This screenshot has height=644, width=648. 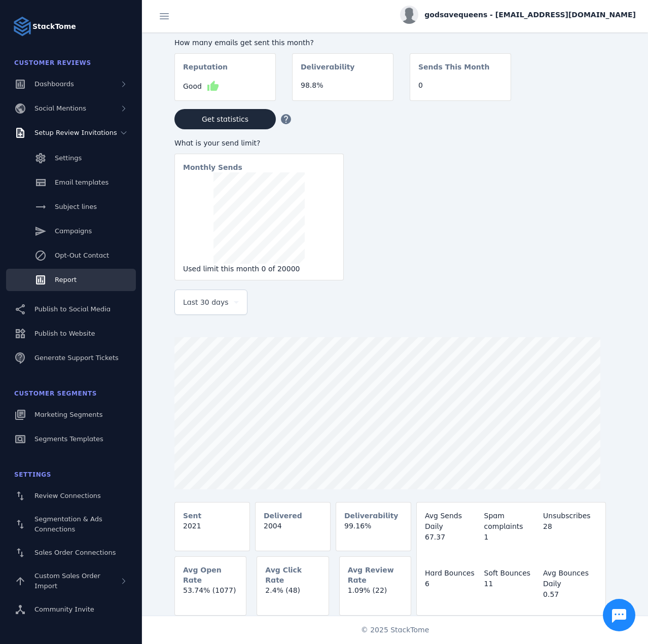 What do you see at coordinates (293, 530) in the screenshot?
I see `mat-card-content: 2004` at bounding box center [293, 530].